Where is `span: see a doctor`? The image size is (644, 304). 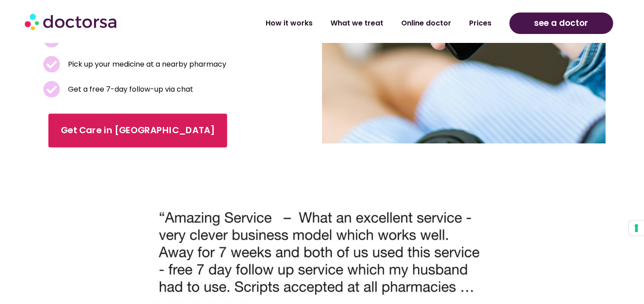
span: see a doctor is located at coordinates (561, 23).